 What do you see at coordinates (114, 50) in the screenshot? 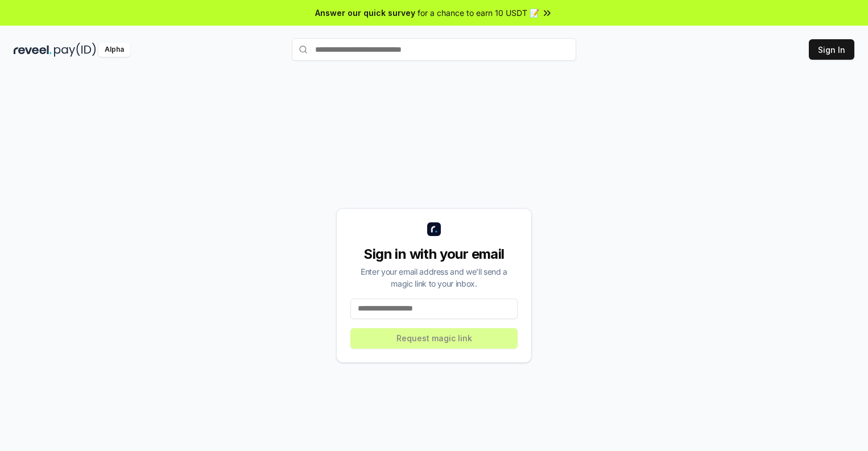
I see `div: Alpha` at bounding box center [114, 50].